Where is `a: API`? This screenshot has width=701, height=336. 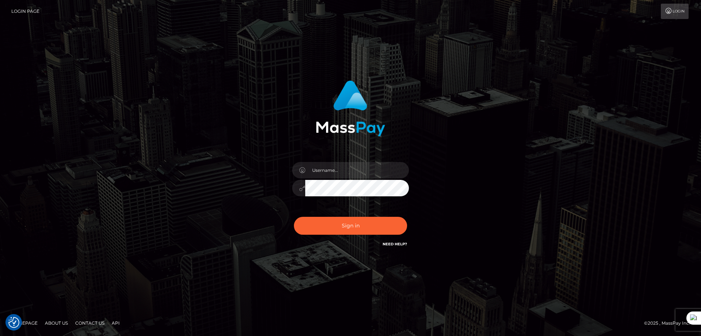 a: API is located at coordinates (116, 322).